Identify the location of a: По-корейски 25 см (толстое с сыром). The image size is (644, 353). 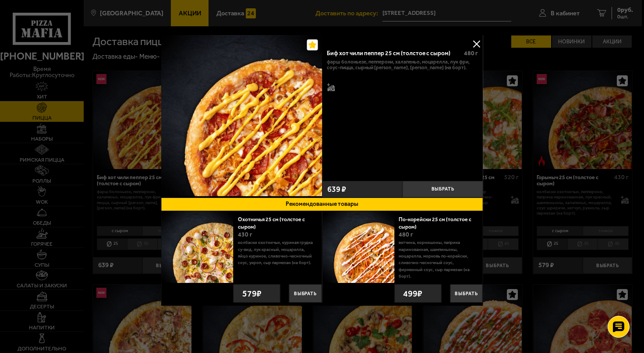
(435, 223).